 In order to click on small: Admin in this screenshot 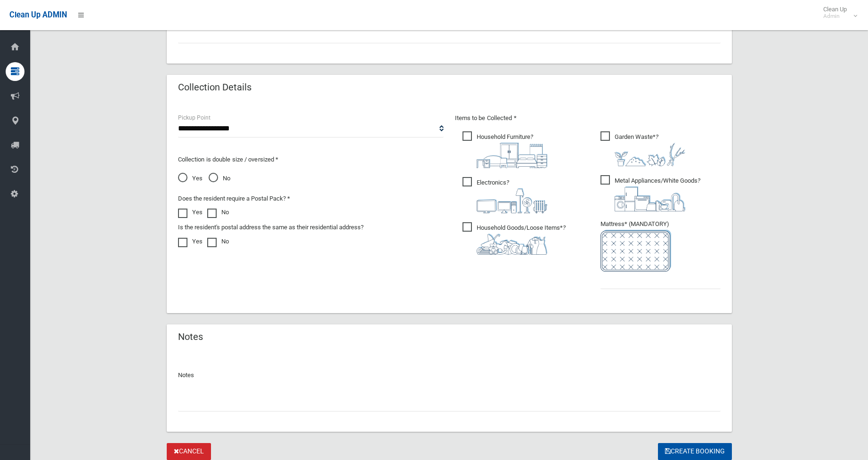, I will do `click(835, 16)`.